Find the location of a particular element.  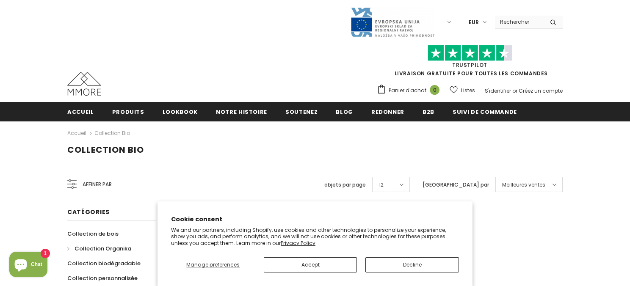

a: Redonner is located at coordinates (388, 111).